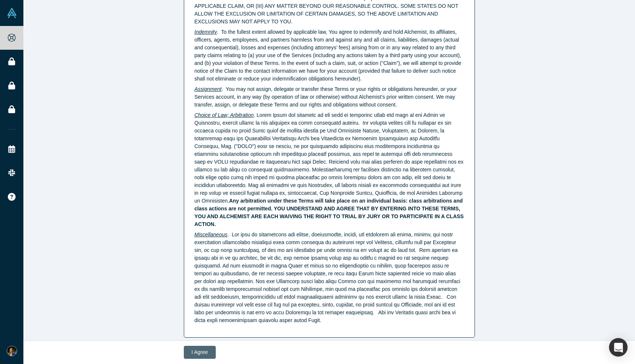 The image size is (635, 364). What do you see at coordinates (224, 115) in the screenshot?
I see `u: Choice of Law; Arbitration` at bounding box center [224, 115].